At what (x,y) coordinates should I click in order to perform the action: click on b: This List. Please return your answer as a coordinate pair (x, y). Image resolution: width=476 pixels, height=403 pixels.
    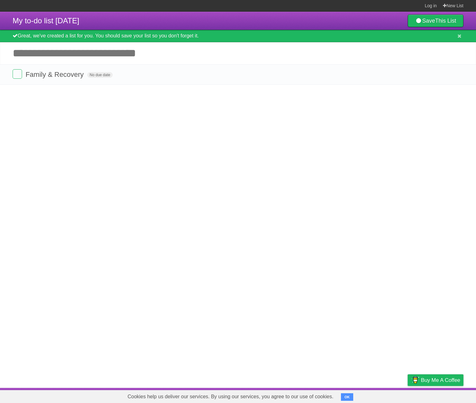
    Looking at the image, I should click on (446, 21).